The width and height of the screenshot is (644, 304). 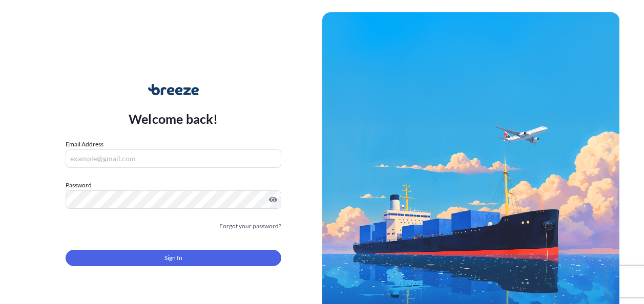 I want to click on p: Welcome back!, so click(x=173, y=119).